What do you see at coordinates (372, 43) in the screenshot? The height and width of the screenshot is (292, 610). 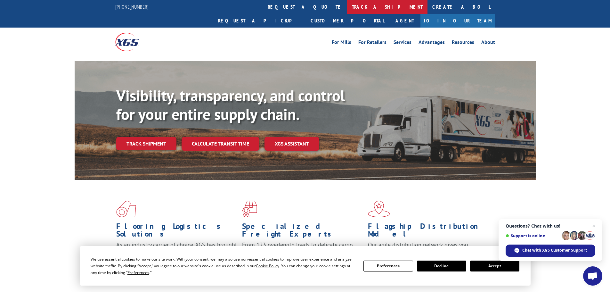 I see `a: For Retailers` at bounding box center [372, 43].